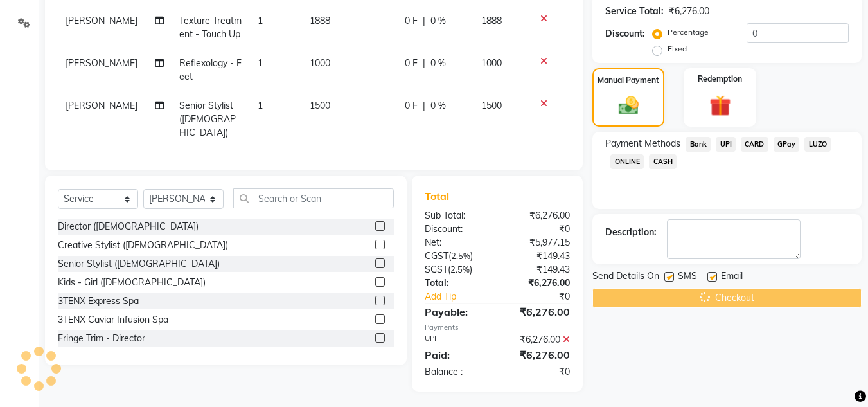 The image size is (868, 407). I want to click on span: LUZO, so click(817, 144).